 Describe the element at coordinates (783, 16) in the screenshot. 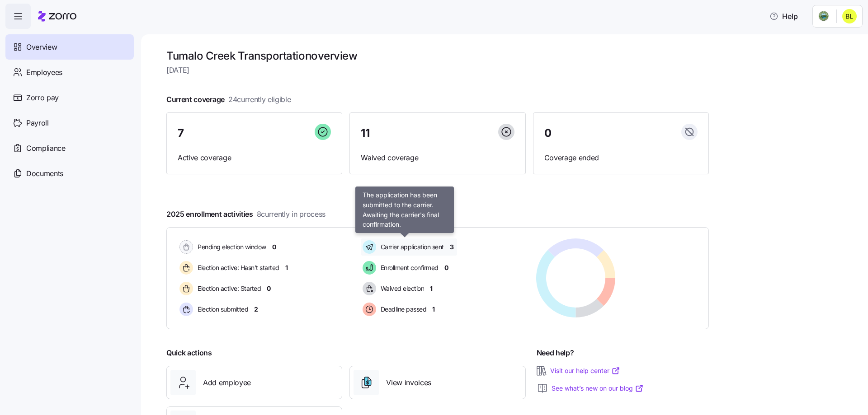

I see `button: Help` at that location.